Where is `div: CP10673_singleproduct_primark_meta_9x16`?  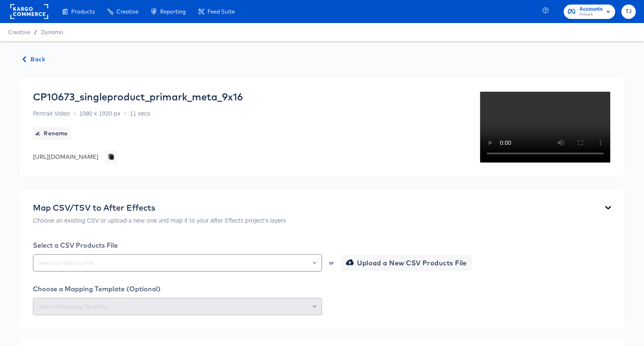 div: CP10673_singleproduct_primark_meta_9x16 is located at coordinates (138, 97).